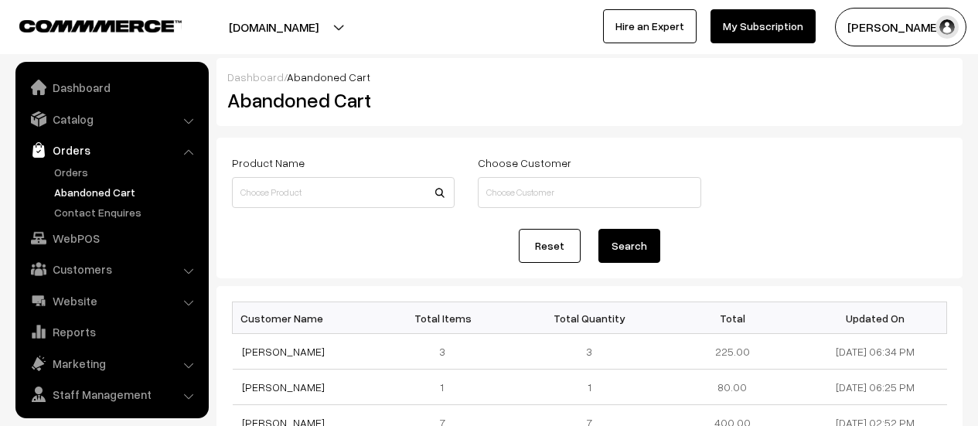  I want to click on a: COMMMERCE, so click(87, 25).